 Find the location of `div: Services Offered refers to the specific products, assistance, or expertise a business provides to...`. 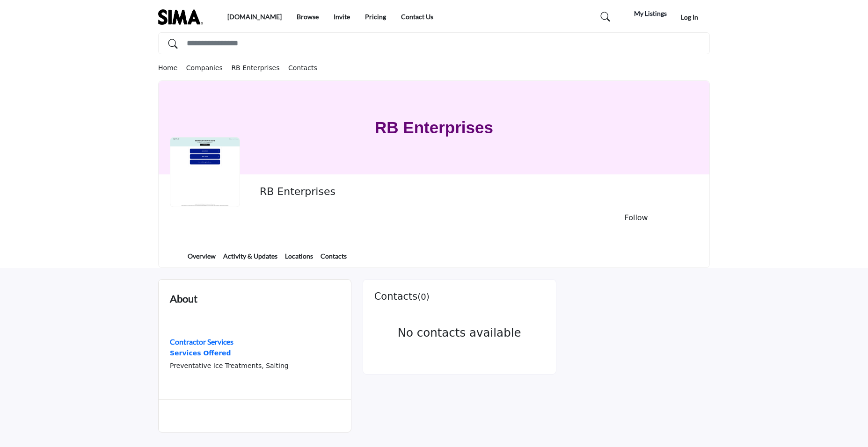

div: Services Offered refers to the specific products, assistance, or expertise a business provides to... is located at coordinates (229, 354).